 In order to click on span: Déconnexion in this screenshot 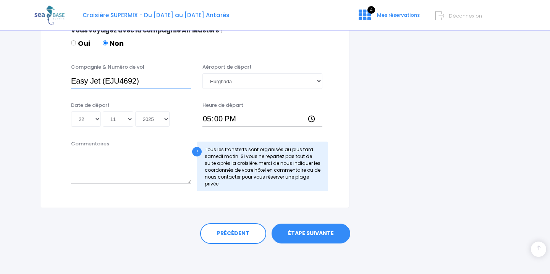, I will do `click(465, 16)`.